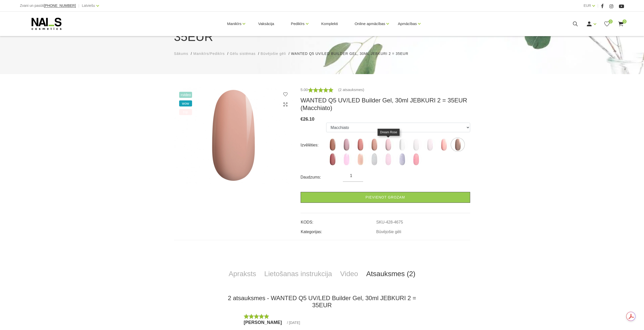 The image size is (644, 330). I want to click on span: Būvējošie gēli, so click(273, 54).